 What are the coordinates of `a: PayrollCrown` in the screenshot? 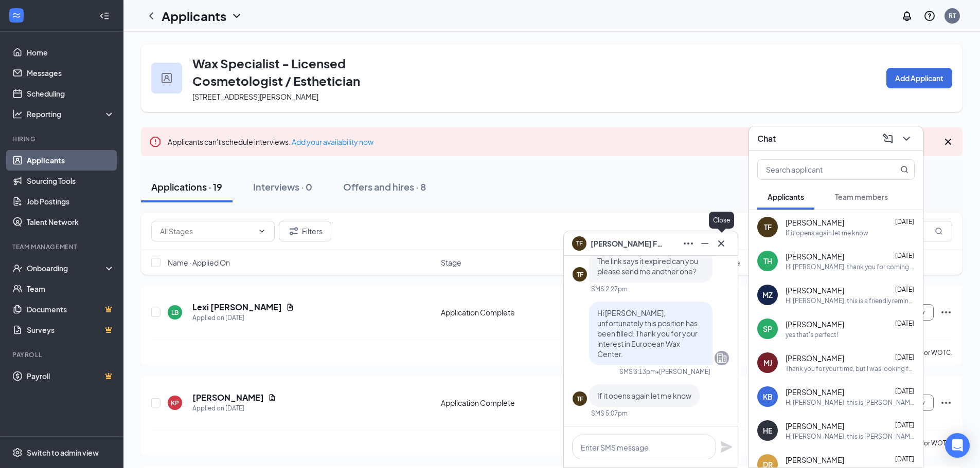 It's located at (71, 376).